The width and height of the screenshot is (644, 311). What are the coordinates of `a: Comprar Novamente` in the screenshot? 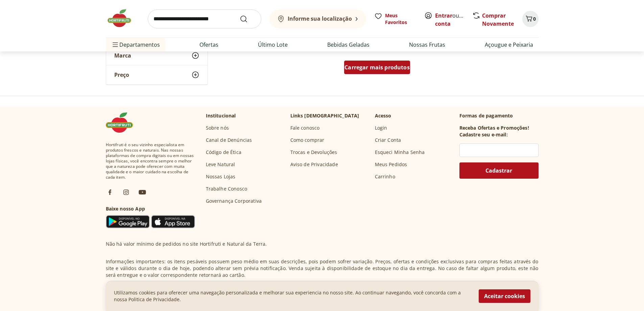 It's located at (498, 20).